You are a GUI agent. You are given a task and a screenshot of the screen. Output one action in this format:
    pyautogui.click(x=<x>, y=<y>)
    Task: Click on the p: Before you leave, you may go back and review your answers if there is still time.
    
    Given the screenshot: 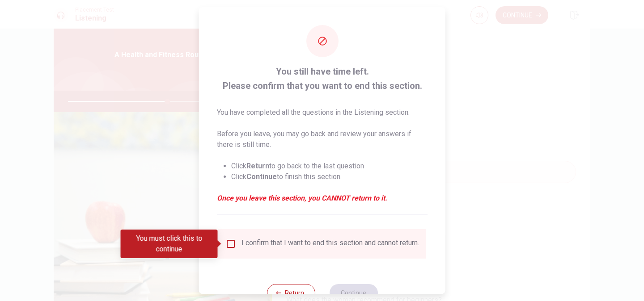 What is the action you would take?
    pyautogui.click(x=322, y=140)
    